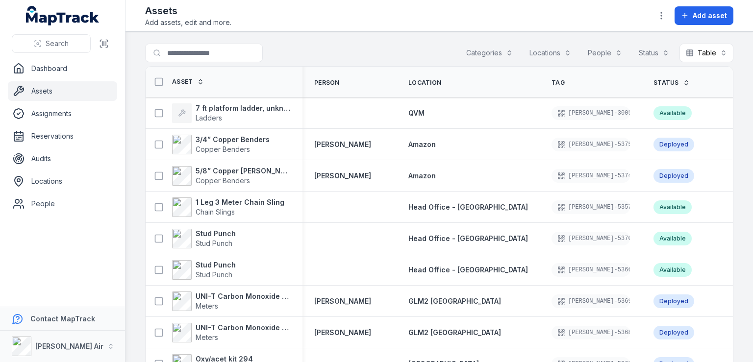  I want to click on button: Status, so click(654, 53).